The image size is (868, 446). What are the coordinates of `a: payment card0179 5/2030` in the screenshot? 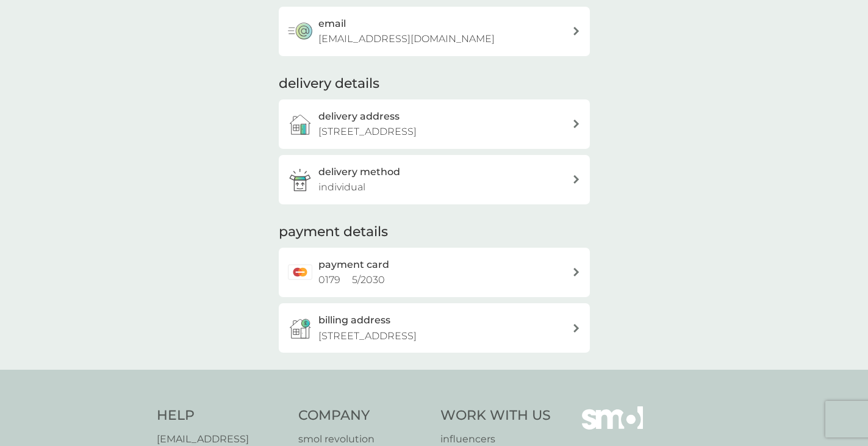 It's located at (434, 272).